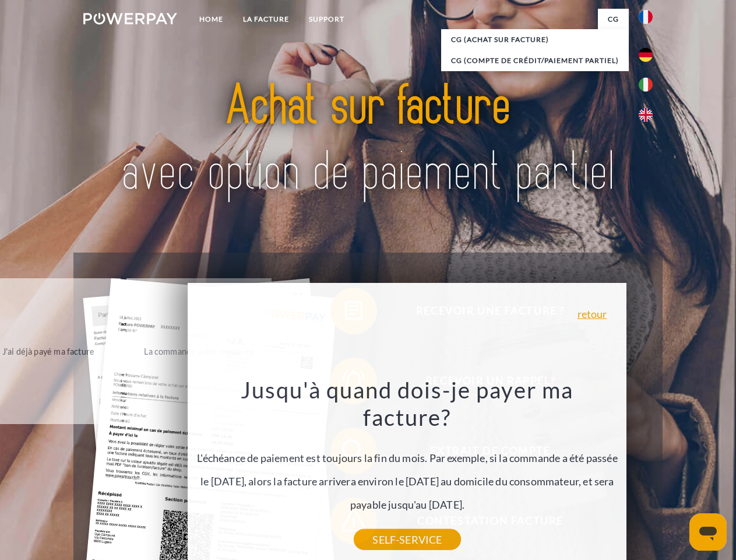  What do you see at coordinates (408, 404) in the screenshot?
I see `h3: Jusqu'à quand dois-je payer ma facture?` at bounding box center [408, 404].